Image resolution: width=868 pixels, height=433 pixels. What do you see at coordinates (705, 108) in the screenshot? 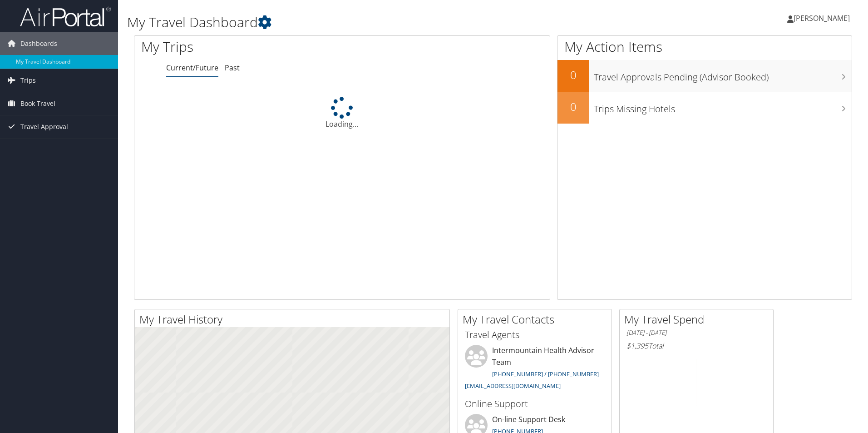
I see `a: 0Trips Missing Hotels` at bounding box center [705, 108].